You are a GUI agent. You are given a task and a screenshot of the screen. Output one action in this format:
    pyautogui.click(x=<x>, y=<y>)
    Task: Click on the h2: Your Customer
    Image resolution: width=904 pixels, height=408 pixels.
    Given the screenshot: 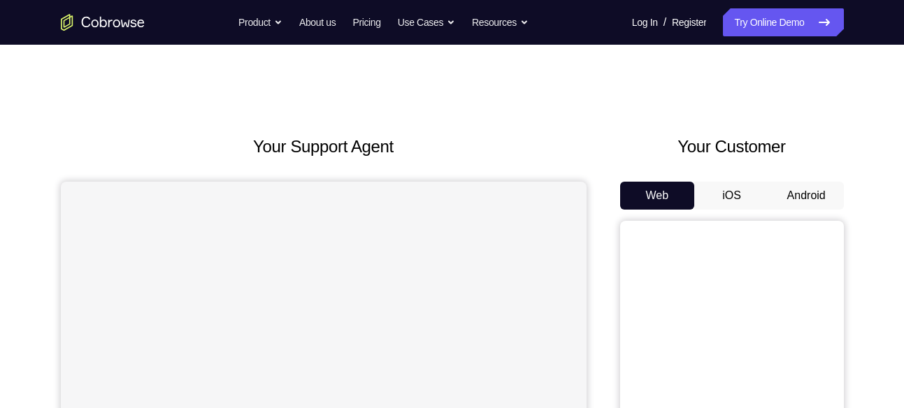 What is the action you would take?
    pyautogui.click(x=732, y=147)
    